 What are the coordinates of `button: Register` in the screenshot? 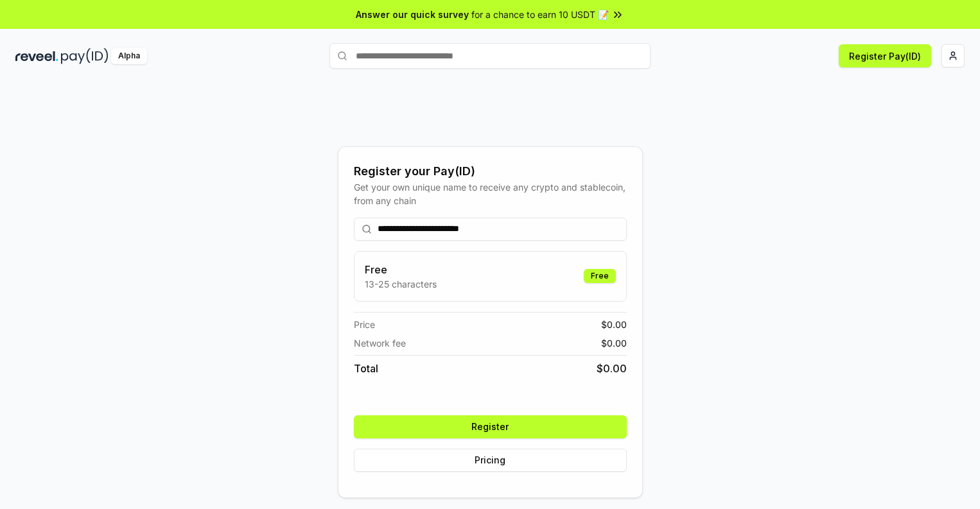 It's located at (490, 427).